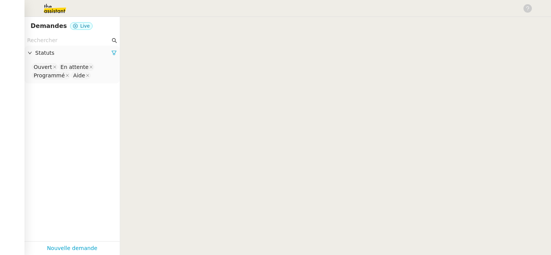  I want to click on span: Live, so click(85, 26).